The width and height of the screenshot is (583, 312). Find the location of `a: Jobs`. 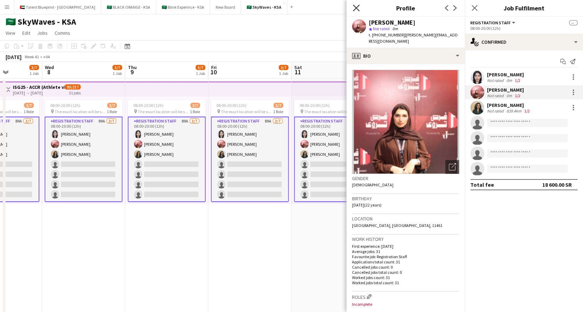

a: Jobs is located at coordinates (42, 33).